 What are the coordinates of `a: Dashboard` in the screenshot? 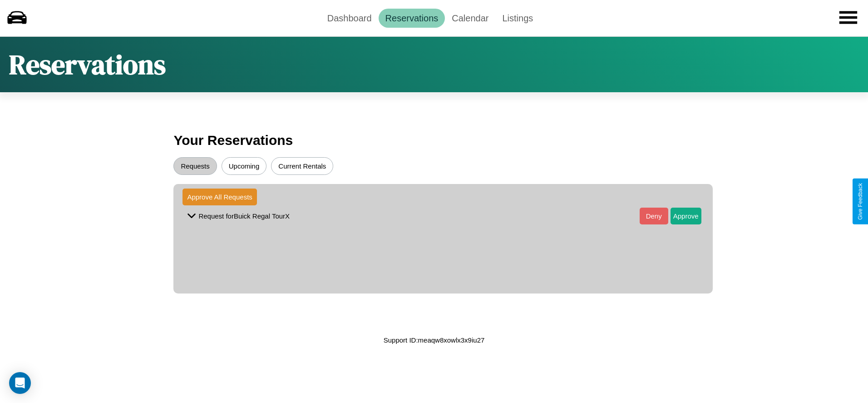 It's located at (350, 18).